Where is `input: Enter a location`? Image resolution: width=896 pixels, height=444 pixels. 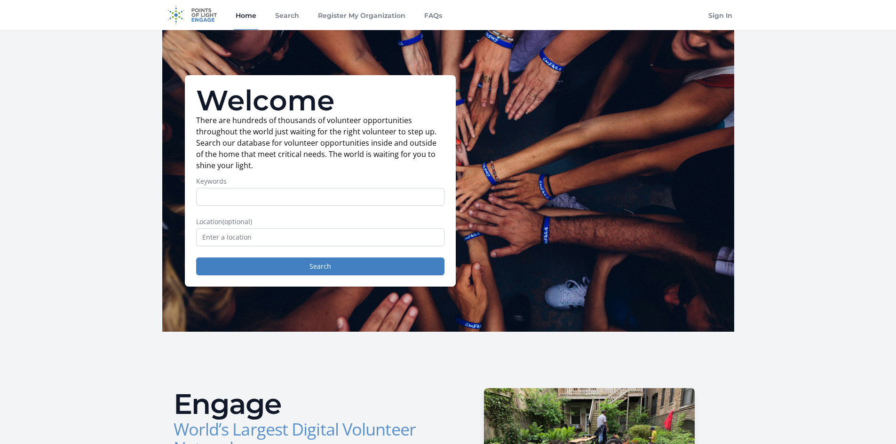
input: Enter a location is located at coordinates (320, 237).